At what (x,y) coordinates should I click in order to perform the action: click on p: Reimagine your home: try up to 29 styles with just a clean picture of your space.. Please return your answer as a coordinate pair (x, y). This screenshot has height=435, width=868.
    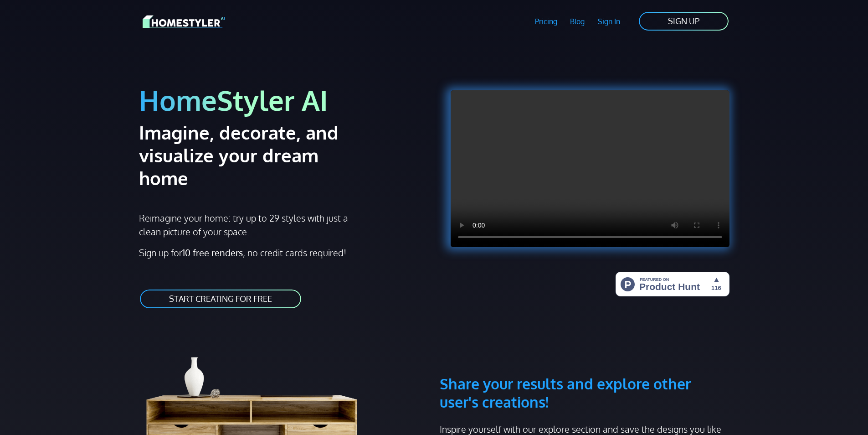
    Looking at the image, I should click on (247, 225).